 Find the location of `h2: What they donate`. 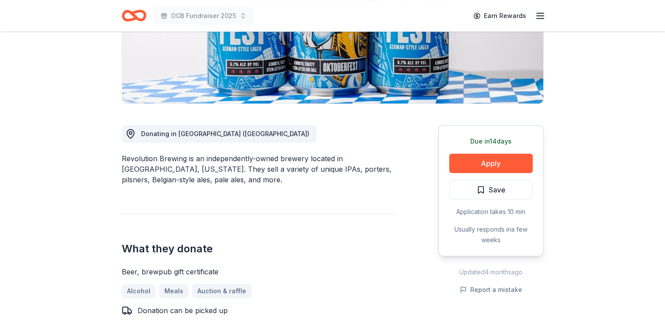

h2: What they donate is located at coordinates (259, 248).